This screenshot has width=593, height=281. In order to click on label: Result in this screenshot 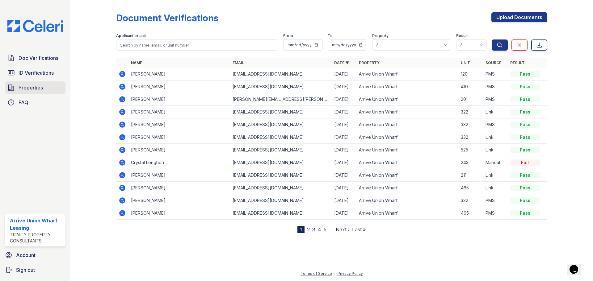, I will do `click(462, 36)`.